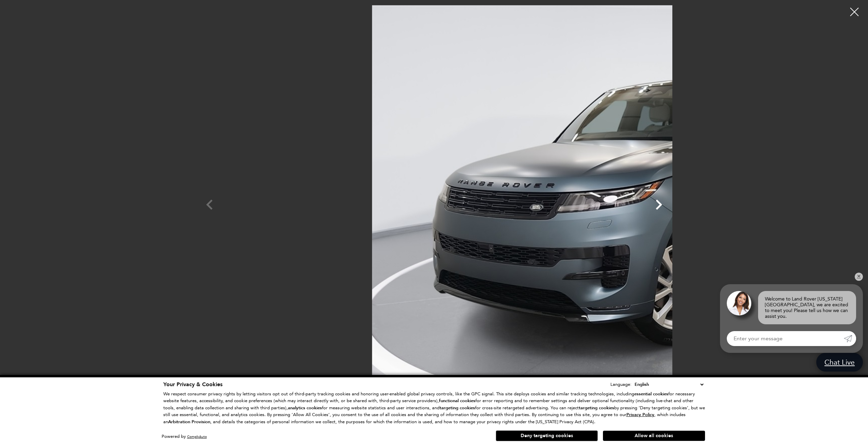 The width and height of the screenshot is (868, 446). I want to click on button: Allow all cookies, so click(654, 436).